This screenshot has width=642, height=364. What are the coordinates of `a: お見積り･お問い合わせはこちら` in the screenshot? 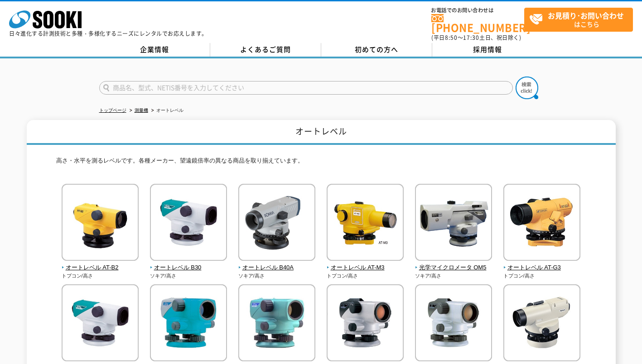 It's located at (578, 19).